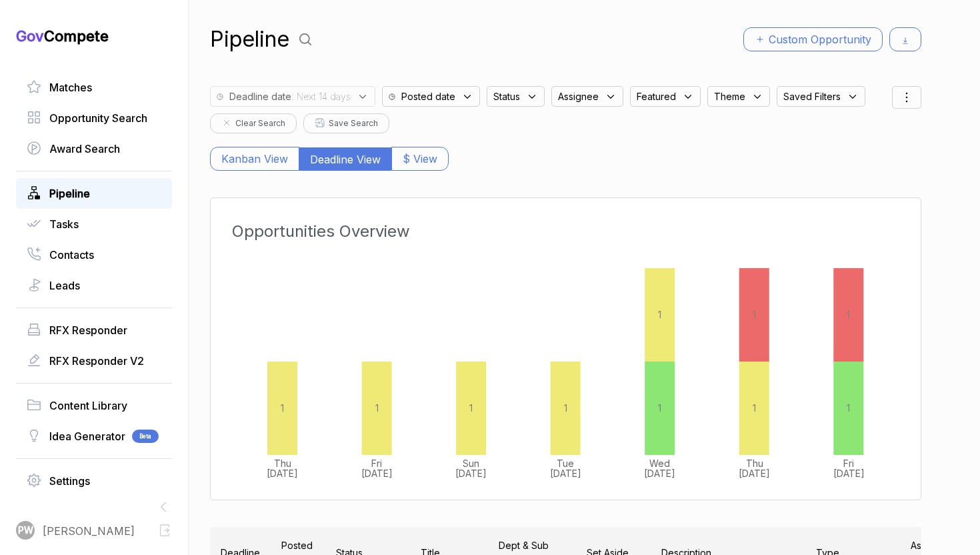 The image size is (980, 555). I want to click on tspan: Tue, so click(566, 463).